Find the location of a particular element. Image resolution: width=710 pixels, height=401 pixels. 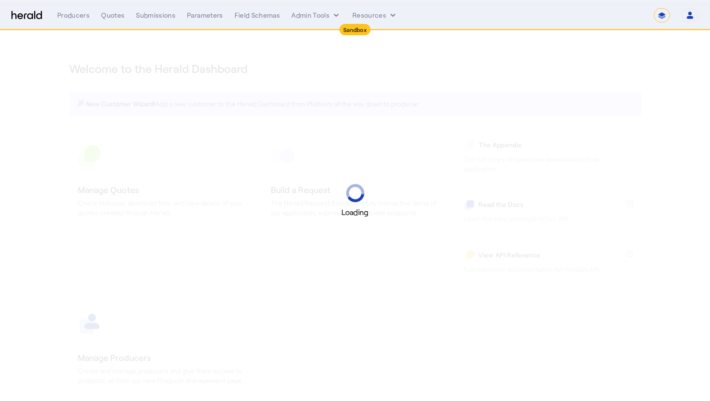

div: Parameters is located at coordinates (205, 15).